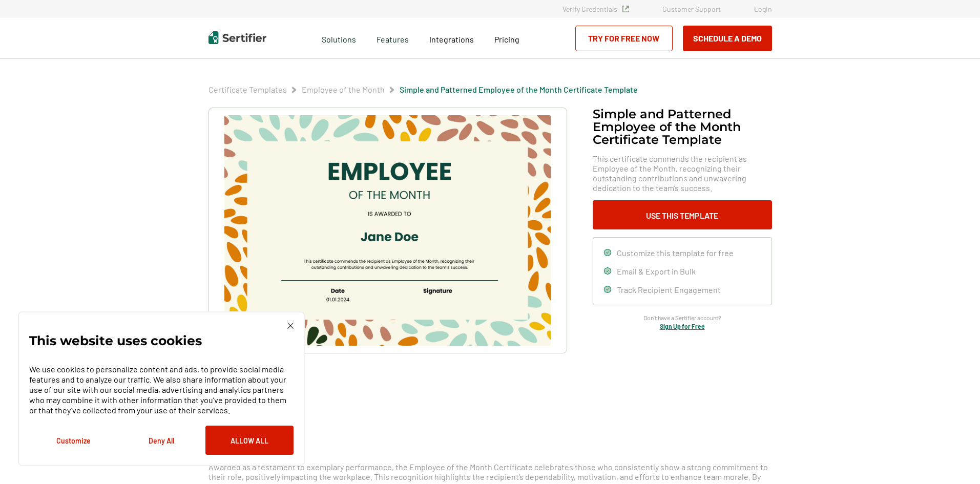 This screenshot has height=484, width=980. What do you see at coordinates (682, 318) in the screenshot?
I see `span: Don’t have a Sertifier account?` at bounding box center [682, 318].